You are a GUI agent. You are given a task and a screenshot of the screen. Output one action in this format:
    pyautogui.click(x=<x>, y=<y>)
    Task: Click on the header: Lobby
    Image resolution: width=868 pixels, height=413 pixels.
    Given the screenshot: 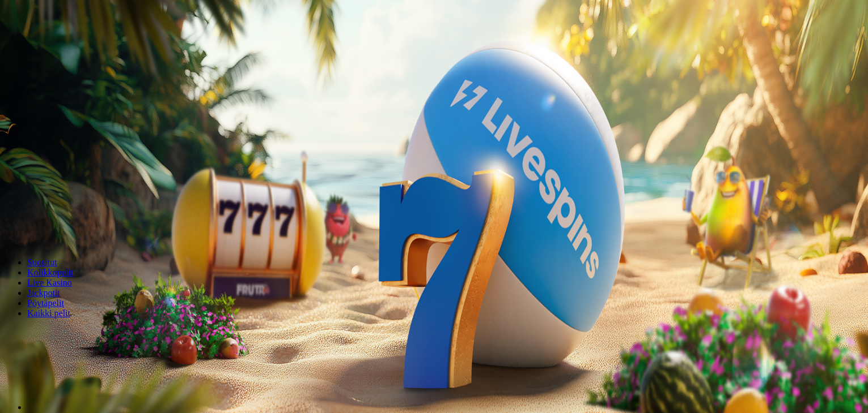 What is the action you would take?
    pyautogui.click(x=434, y=289)
    